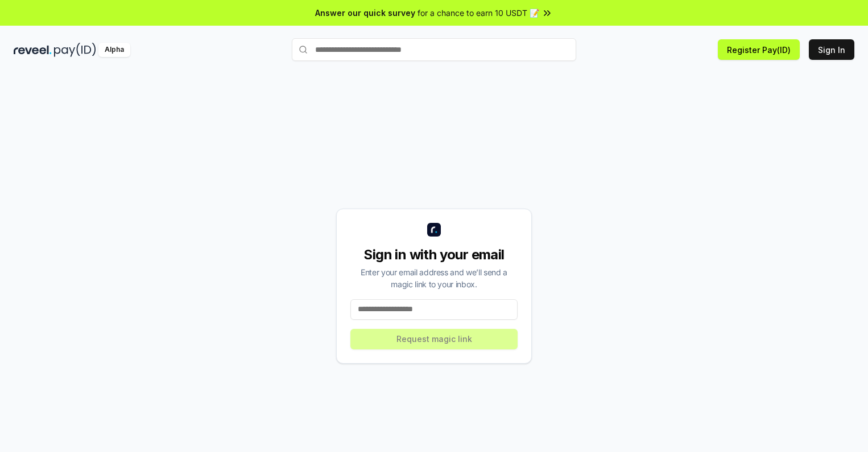 The image size is (868, 452). I want to click on div: Sign in with your email, so click(434, 255).